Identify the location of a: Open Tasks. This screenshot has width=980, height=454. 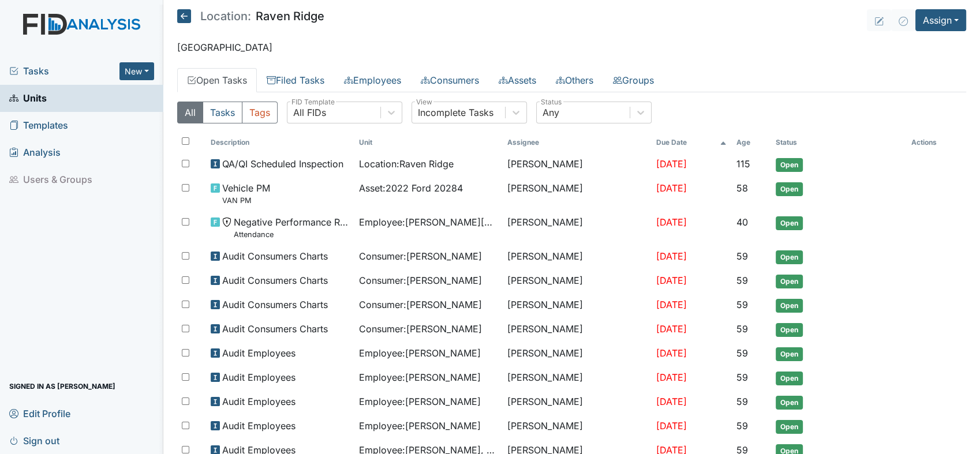
(217, 81).